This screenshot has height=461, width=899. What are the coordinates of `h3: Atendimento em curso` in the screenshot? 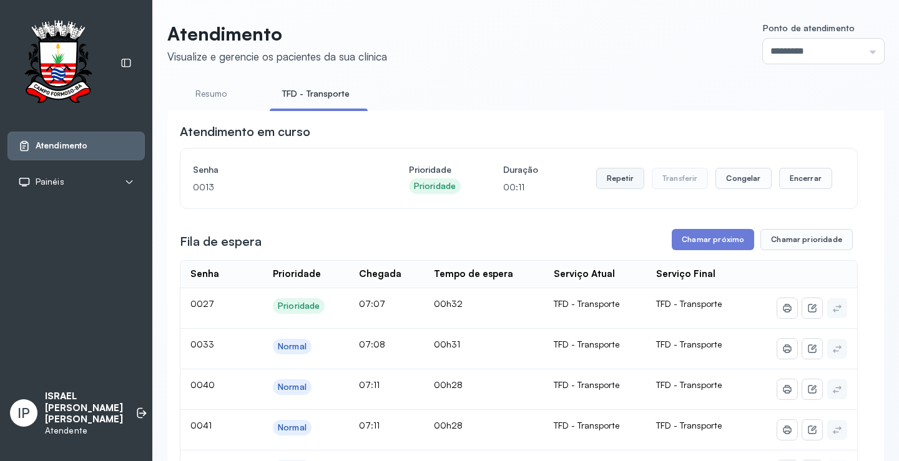 It's located at (245, 132).